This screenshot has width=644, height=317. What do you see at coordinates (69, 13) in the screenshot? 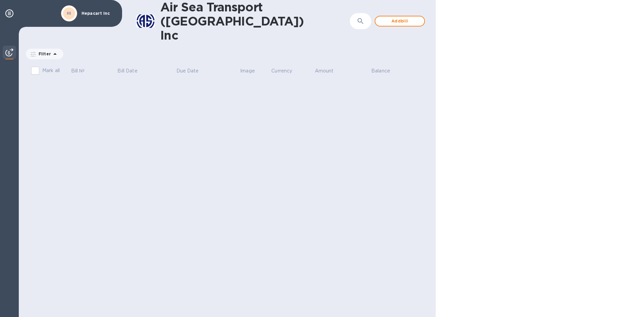
I see `b: HI` at bounding box center [69, 13].